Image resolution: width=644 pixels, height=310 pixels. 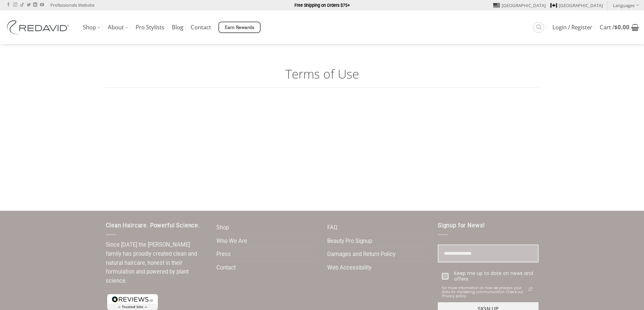 What do you see at coordinates (240, 28) in the screenshot?
I see `span: Earn Rewards` at bounding box center [240, 28].